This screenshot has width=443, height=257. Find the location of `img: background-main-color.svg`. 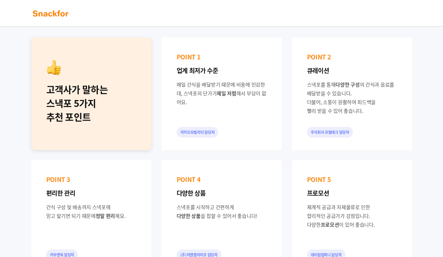

img: background-main-color.svg is located at coordinates (51, 13).